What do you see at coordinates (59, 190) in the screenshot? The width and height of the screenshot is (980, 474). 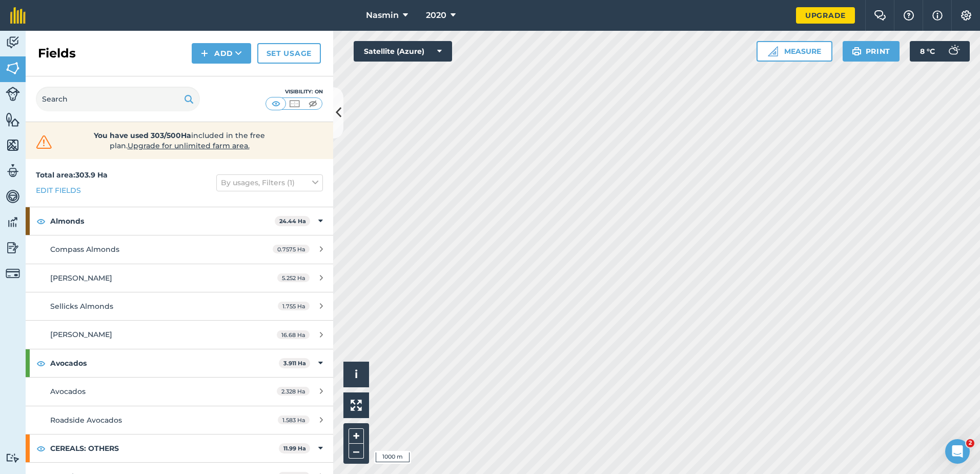 I see `a: Edit fields` at bounding box center [59, 190].